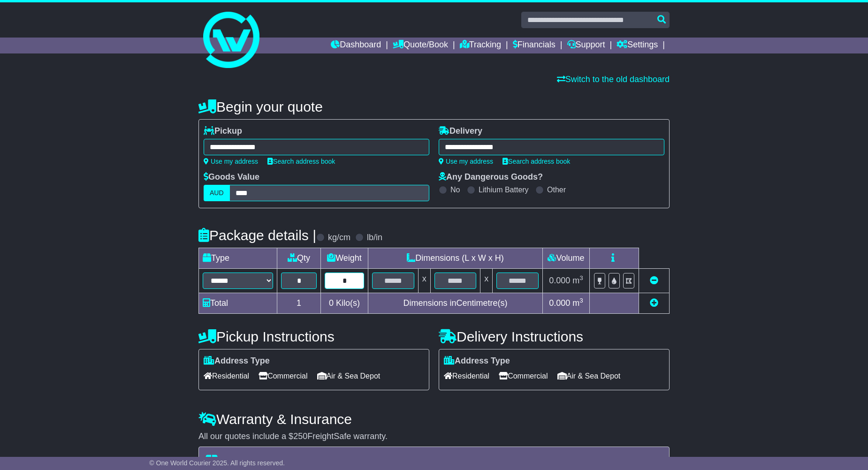  Describe the element at coordinates (299, 259) in the screenshot. I see `td: Qty` at that location.